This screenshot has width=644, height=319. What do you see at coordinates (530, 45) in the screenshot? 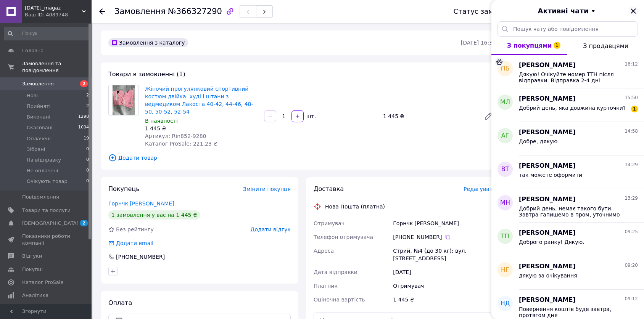
I see `span: З покупцями` at bounding box center [530, 45].